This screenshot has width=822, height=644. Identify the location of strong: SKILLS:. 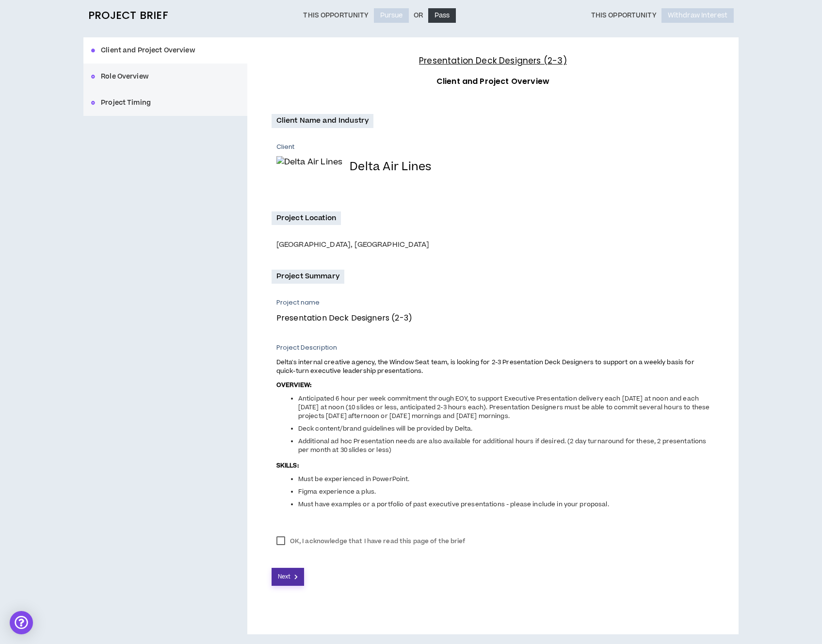
(288, 466).